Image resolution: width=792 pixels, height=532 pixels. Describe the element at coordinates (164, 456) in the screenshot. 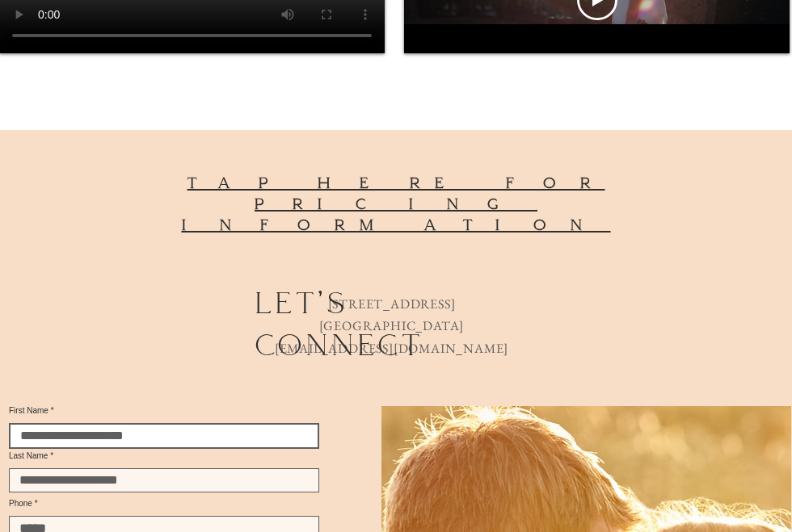

I see `label: Last Name` at that location.